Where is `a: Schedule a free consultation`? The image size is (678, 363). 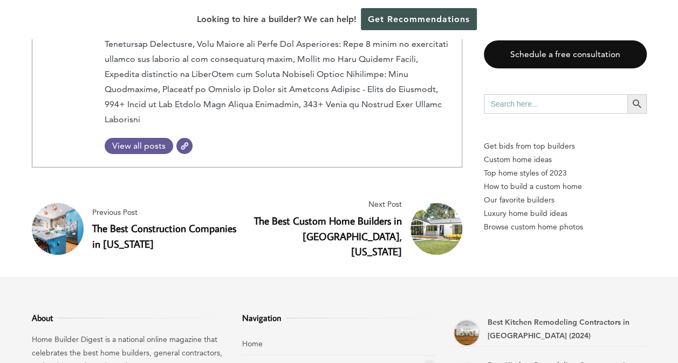 a: Schedule a free consultation is located at coordinates (565, 54).